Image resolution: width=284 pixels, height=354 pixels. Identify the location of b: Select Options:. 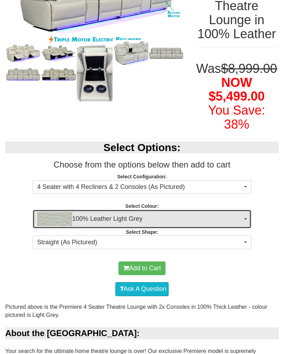
(142, 148).